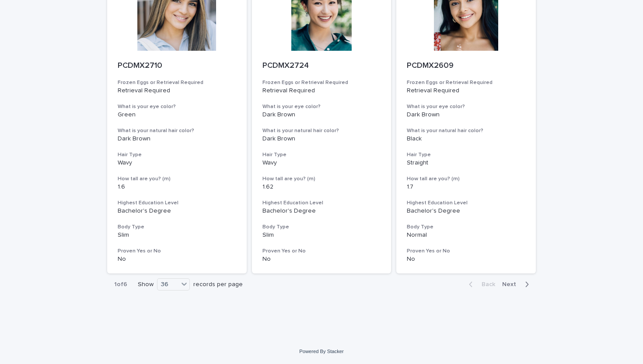 This screenshot has height=364, width=643. I want to click on button: Next, so click(517, 284).